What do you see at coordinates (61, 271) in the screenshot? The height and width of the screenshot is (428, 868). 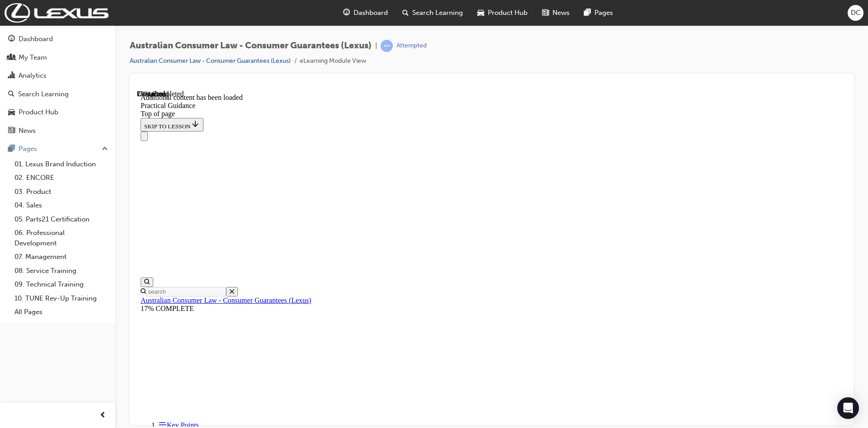 I see `a: 08. Service Training` at bounding box center [61, 271].